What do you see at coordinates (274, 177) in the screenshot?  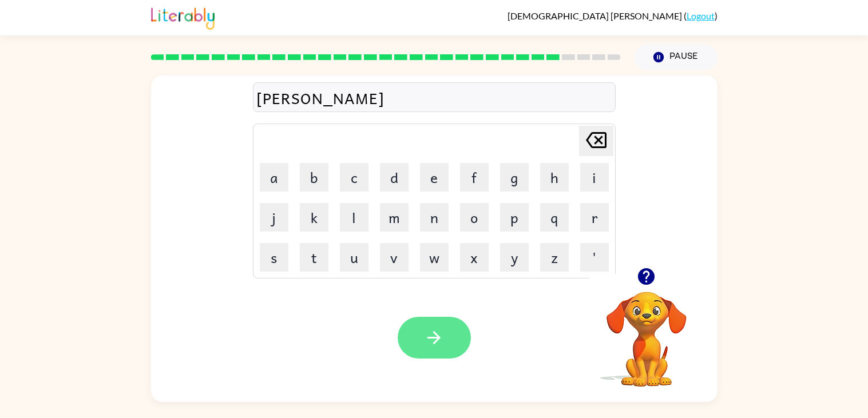 I see `button: a` at bounding box center [274, 177].